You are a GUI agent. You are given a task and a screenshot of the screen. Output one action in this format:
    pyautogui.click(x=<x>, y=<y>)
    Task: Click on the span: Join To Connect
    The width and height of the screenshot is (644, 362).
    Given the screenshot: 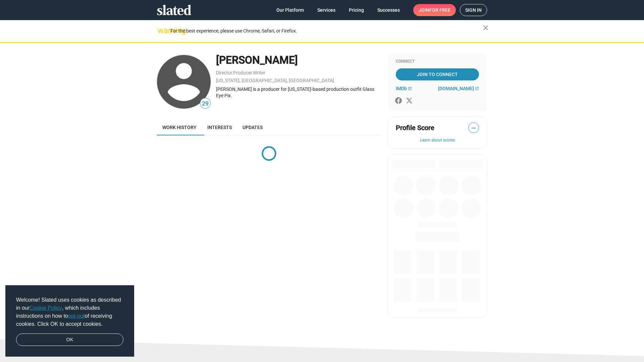 What is the action you would take?
    pyautogui.click(x=437, y=75)
    